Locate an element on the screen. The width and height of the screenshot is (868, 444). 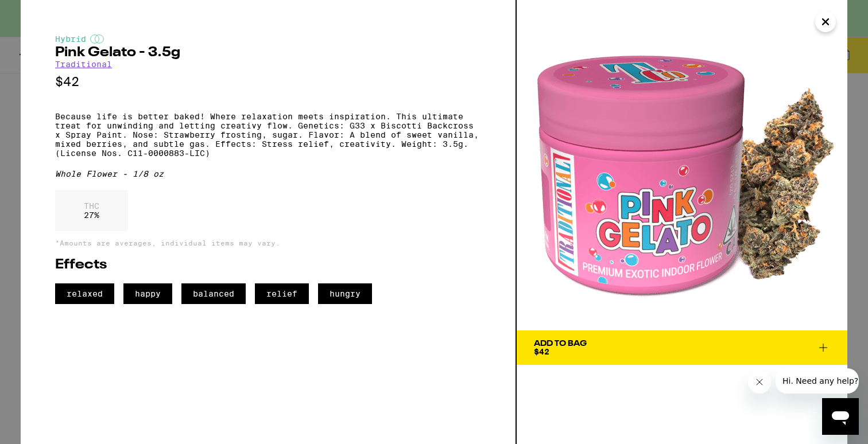
button: Close is located at coordinates (825, 22).